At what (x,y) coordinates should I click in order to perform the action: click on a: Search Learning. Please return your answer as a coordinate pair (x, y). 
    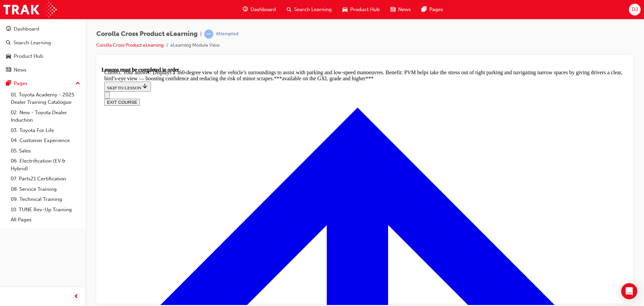
    Looking at the image, I should click on (42, 42).